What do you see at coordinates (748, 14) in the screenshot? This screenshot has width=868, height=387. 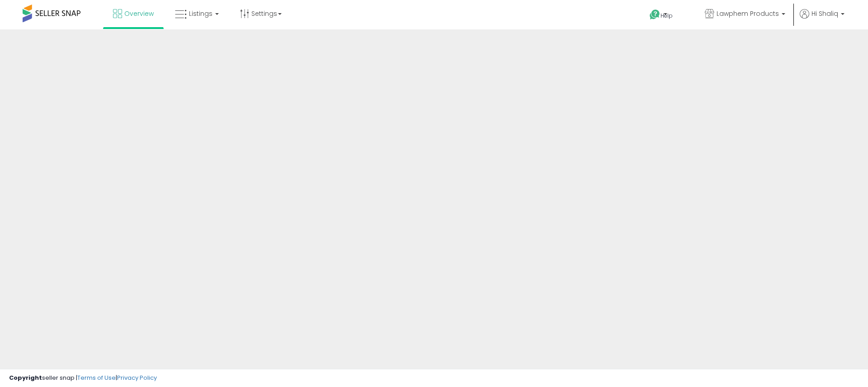 I see `span: Lawphem Products` at bounding box center [748, 14].